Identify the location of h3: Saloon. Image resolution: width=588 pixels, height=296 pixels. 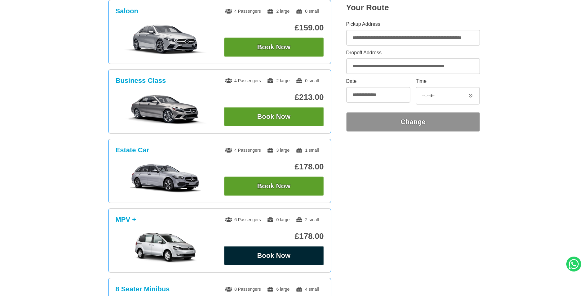
(127, 11).